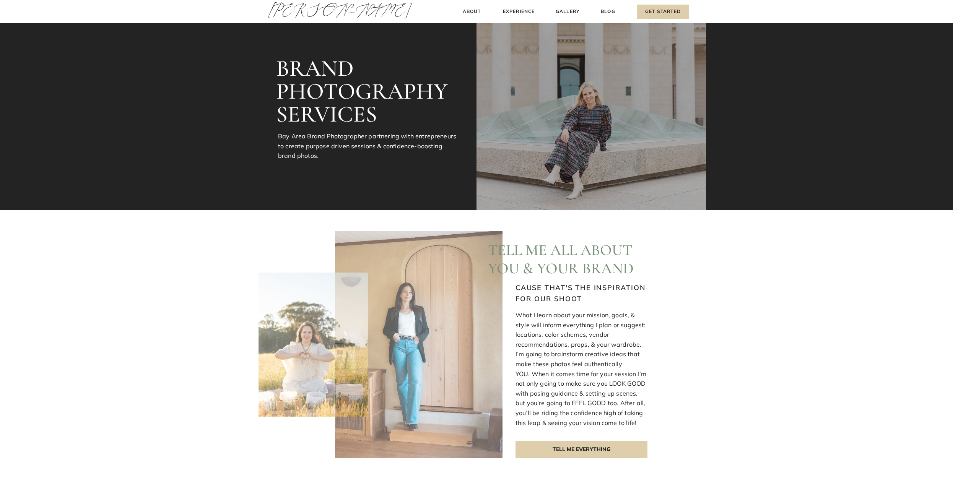 This screenshot has width=953, height=482. I want to click on p: Bay Area Brand Photographer partnering with entrepreneurs to create purpose driven sessions & con..., so click(368, 148).